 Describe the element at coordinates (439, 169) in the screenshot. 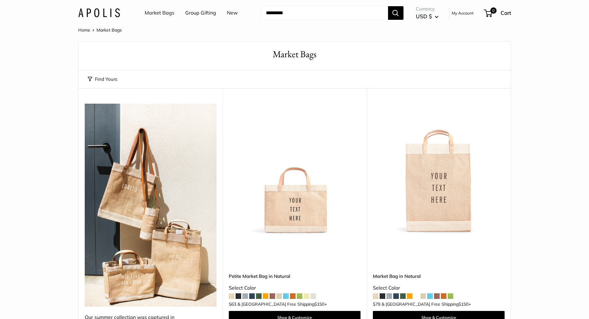

I see `img: Market Bag in Natural` at that location.